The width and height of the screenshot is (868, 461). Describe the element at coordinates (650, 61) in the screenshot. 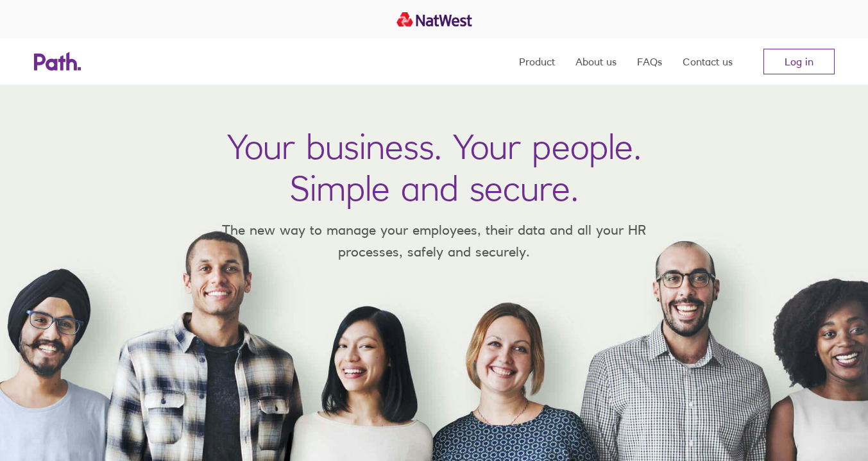

I see `a: FAQs` at that location.